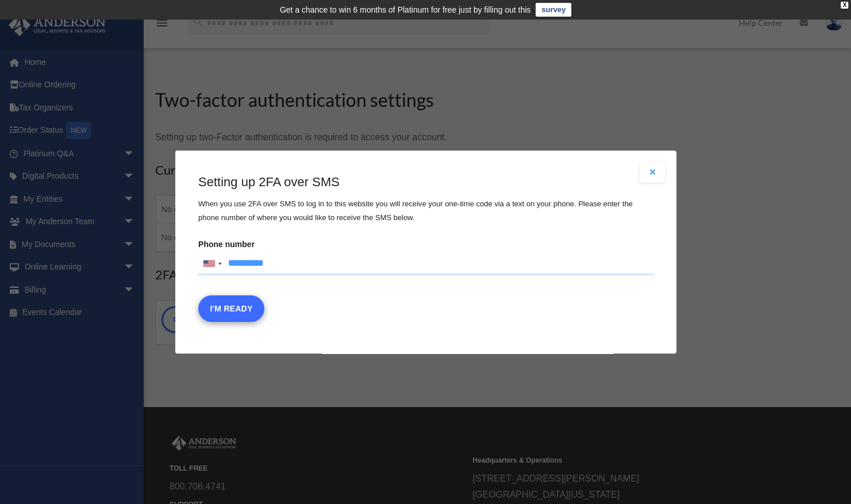 The height and width of the screenshot is (504, 851). Describe the element at coordinates (212, 264) in the screenshot. I see `div: United States: +1` at that location.